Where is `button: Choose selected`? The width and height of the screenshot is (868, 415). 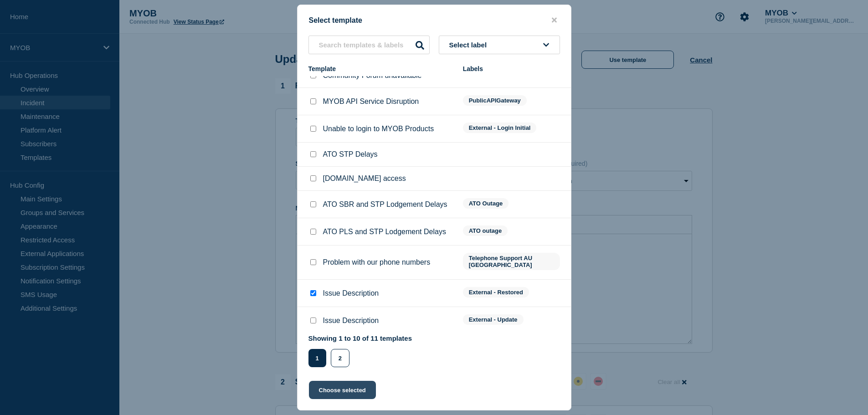 button: Choose selected is located at coordinates (342, 390).